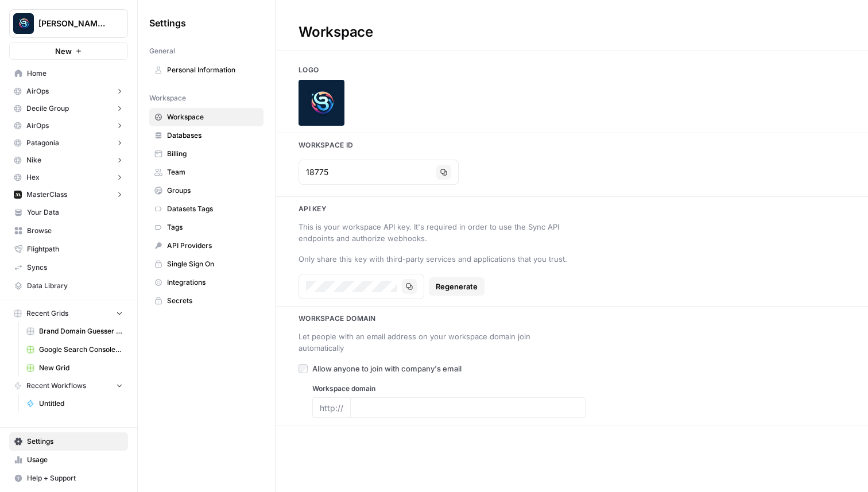 The height and width of the screenshot is (492, 868). I want to click on button: Decile Group, so click(68, 109).